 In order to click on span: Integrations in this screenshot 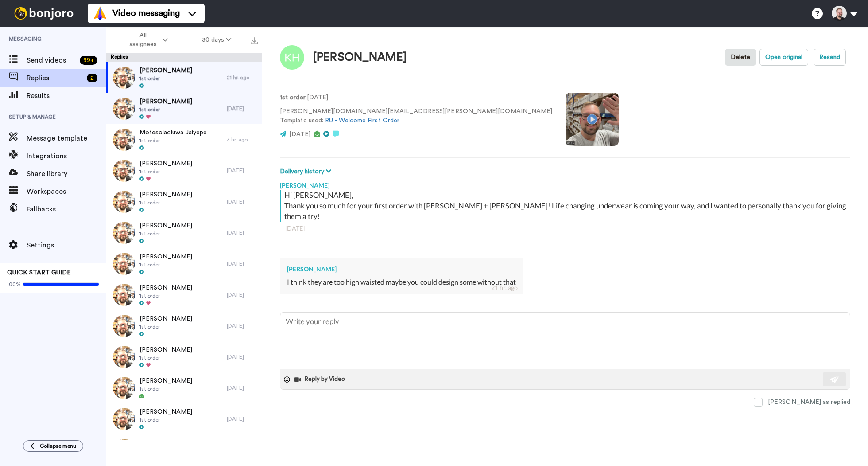, I will do `click(66, 156)`.